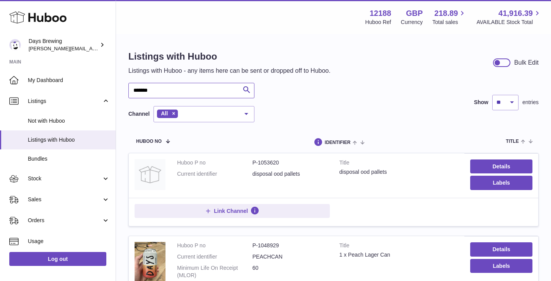 This screenshot has width=551, height=281. I want to click on span: 41,916.39, so click(515, 13).